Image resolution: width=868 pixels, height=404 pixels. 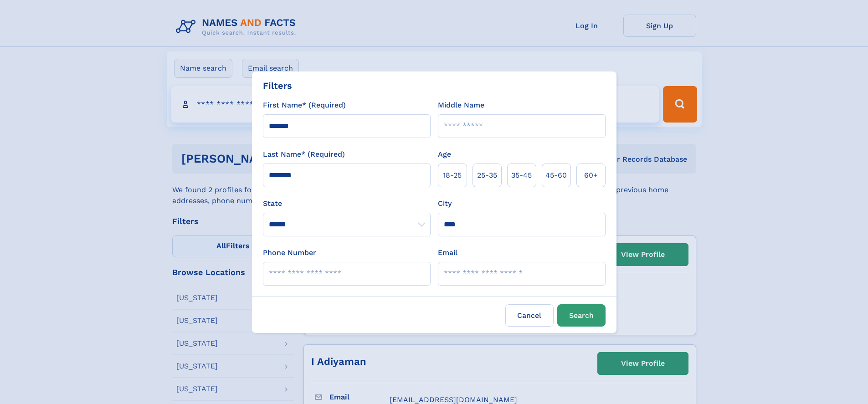 I want to click on label: First Name* (Required), so click(x=305, y=106).